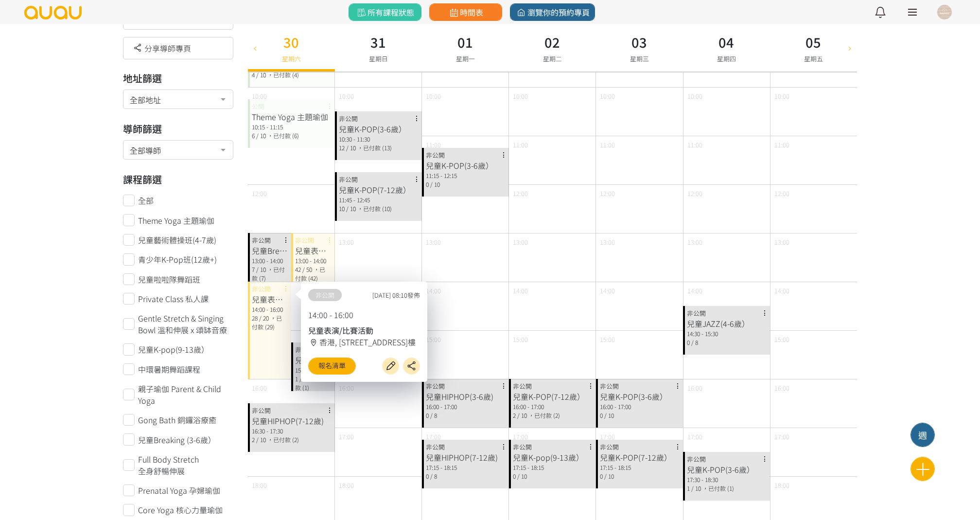 This screenshot has width=980, height=520. I want to click on h3: 地址篩選, so click(178, 78).